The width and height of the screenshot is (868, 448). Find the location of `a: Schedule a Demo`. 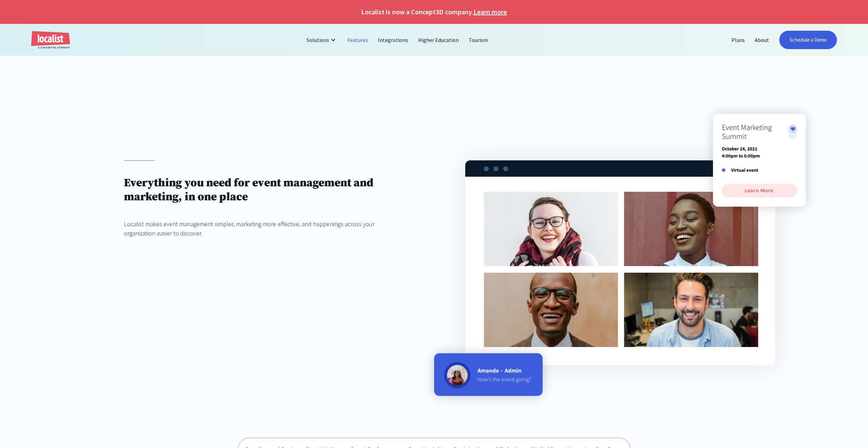

a: Schedule a Demo is located at coordinates (808, 40).